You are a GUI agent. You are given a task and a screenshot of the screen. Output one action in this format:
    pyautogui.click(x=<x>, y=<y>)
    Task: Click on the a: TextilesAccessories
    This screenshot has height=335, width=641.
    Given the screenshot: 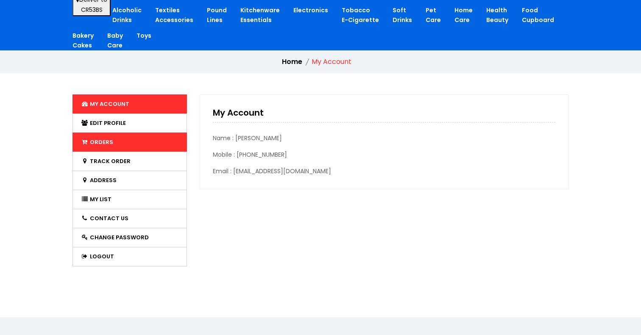 What is the action you would take?
    pyautogui.click(x=174, y=15)
    